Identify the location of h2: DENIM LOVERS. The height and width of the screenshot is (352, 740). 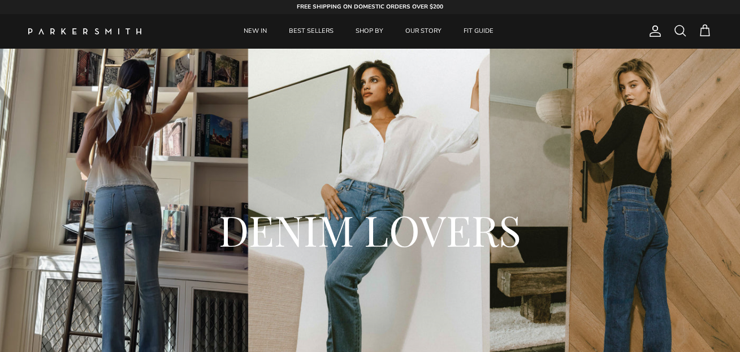
(370, 229).